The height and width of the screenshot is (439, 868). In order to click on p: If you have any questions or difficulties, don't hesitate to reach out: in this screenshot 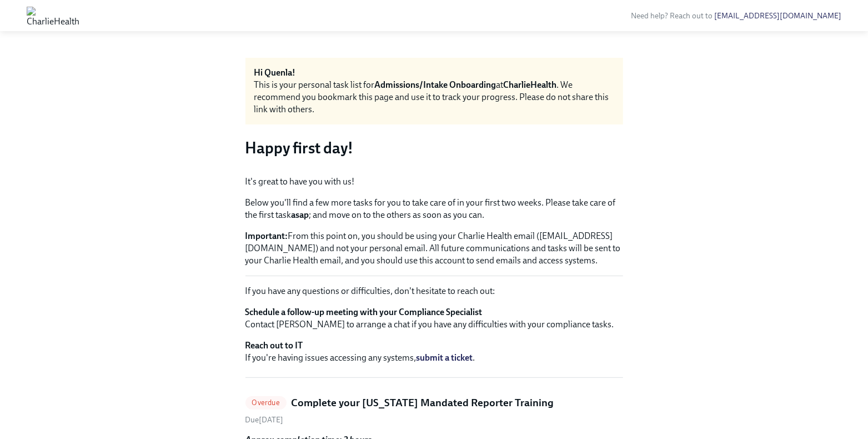, I will do `click(434, 291)`.